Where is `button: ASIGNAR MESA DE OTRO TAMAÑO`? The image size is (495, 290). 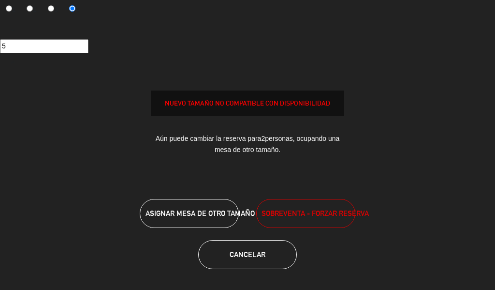 button: ASIGNAR MESA DE OTRO TAMAÑO is located at coordinates (189, 213).